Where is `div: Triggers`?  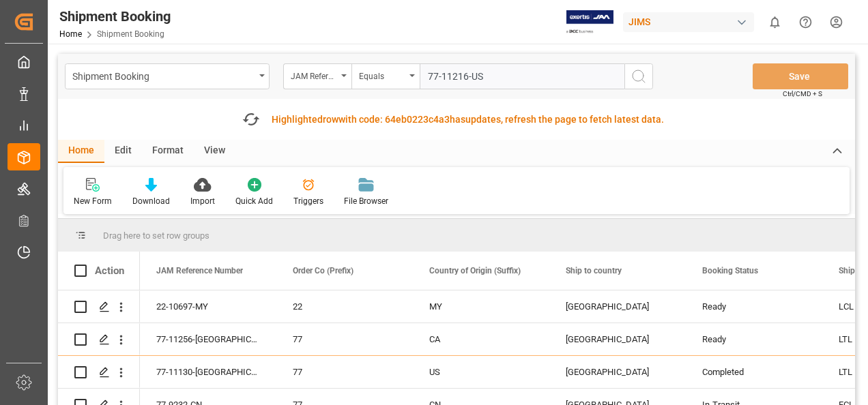 div: Triggers is located at coordinates (309, 201).